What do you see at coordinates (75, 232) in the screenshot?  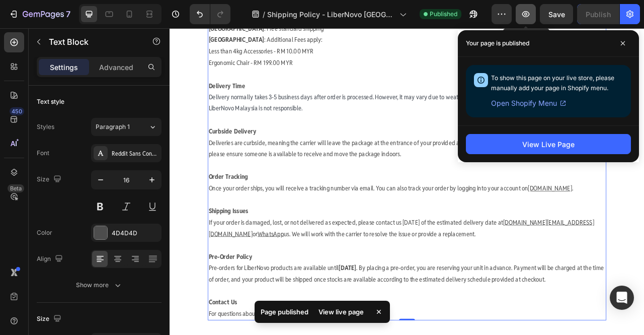 I see `strong: Shipping Issues` at bounding box center [75, 232].